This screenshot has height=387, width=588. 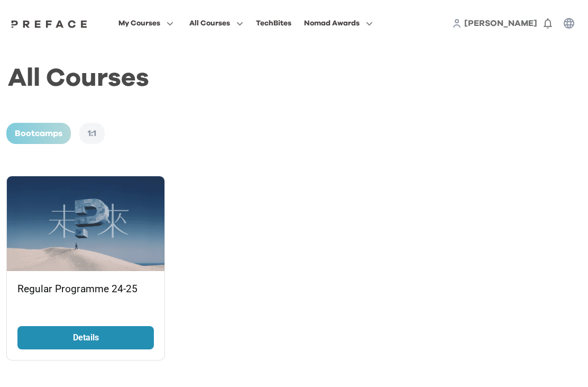 What do you see at coordinates (332, 24) in the screenshot?
I see `span: Nomad Awards` at bounding box center [332, 24].